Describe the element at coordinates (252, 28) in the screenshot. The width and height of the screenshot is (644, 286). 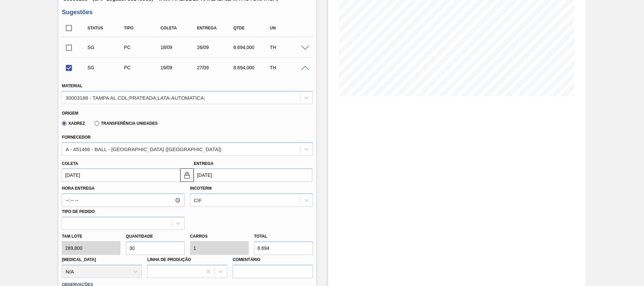
I see `div: Qtde` at that location.